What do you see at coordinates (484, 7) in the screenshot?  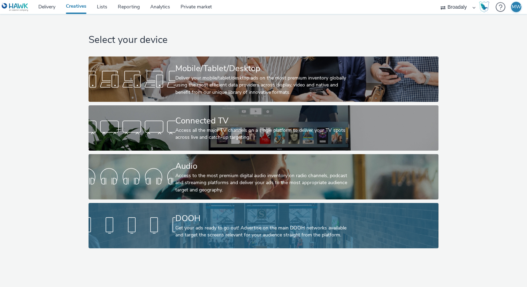 I see `div: Hawk Academy` at bounding box center [484, 7].